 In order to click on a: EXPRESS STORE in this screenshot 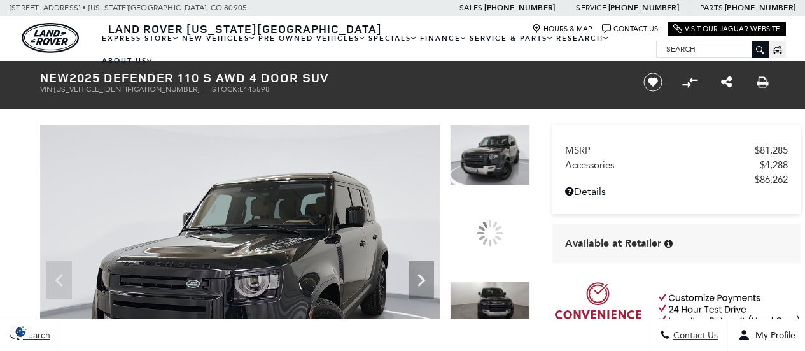, I will do `click(141, 38)`.